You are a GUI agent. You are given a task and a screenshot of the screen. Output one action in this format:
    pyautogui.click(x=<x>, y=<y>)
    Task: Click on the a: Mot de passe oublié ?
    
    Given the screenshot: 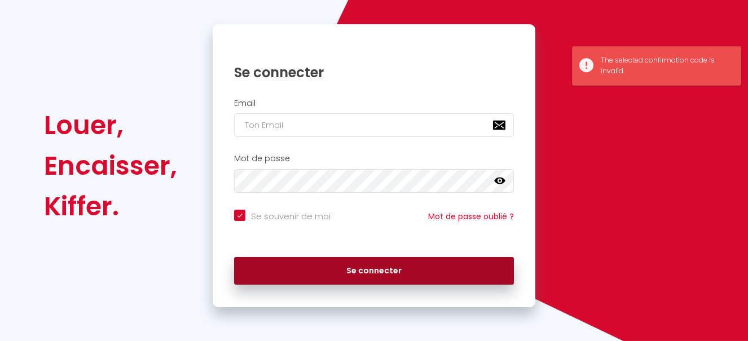 What is the action you would take?
    pyautogui.click(x=471, y=217)
    